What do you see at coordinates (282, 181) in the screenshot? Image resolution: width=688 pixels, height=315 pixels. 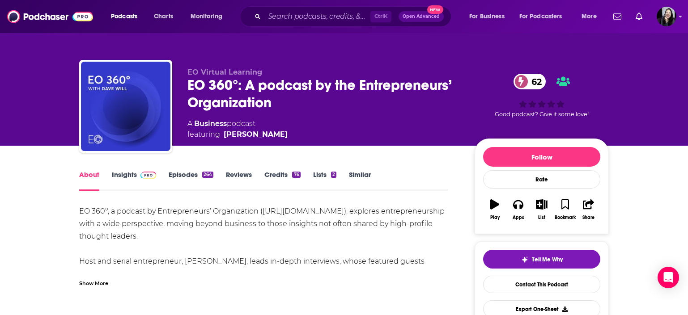 I see `a: Credits76` at bounding box center [282, 181].